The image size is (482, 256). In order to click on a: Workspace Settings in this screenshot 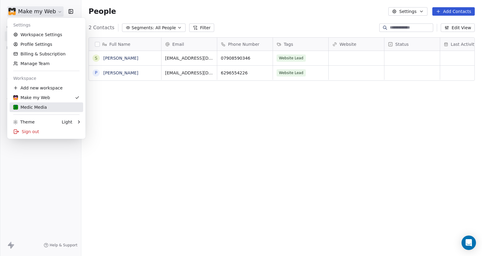, I will do `click(46, 35)`.